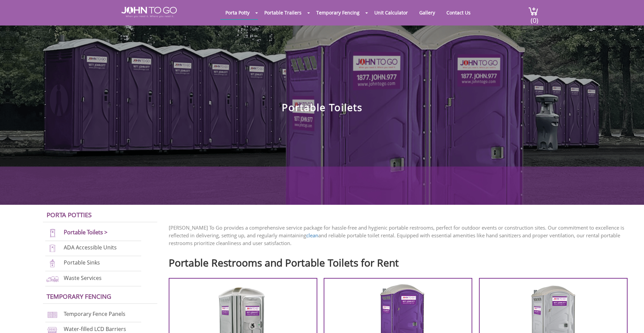 Image resolution: width=644 pixels, height=333 pixels. What do you see at coordinates (534, 11) in the screenshot?
I see `img: cart a` at bounding box center [534, 11].